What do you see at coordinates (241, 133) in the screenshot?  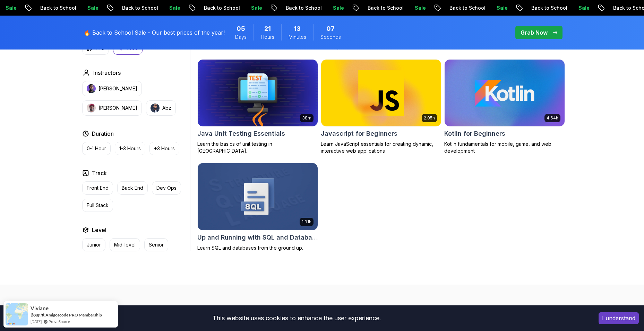 I see `h2: Java Unit Testing Essentials` at bounding box center [241, 133].